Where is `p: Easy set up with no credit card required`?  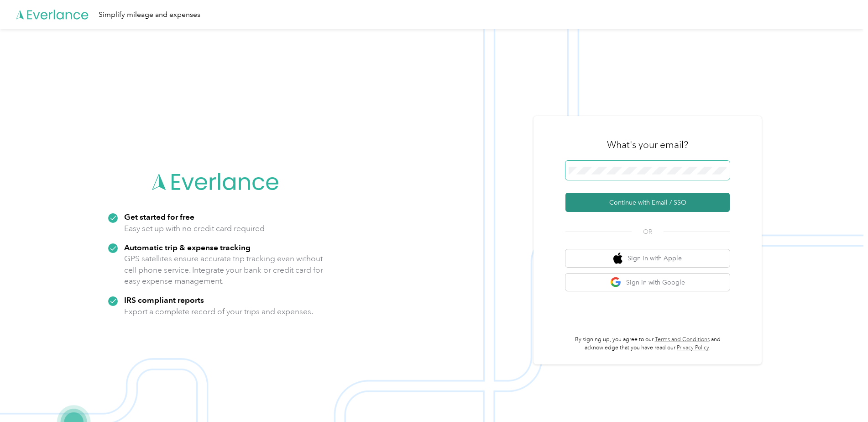 p: Easy set up with no credit card required is located at coordinates (194, 228).